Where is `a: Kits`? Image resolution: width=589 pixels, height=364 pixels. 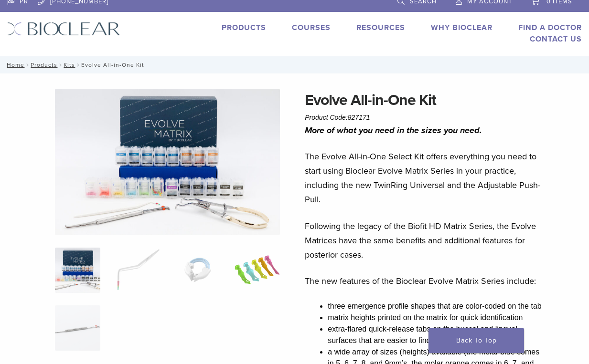 a: Kits is located at coordinates (69, 65).